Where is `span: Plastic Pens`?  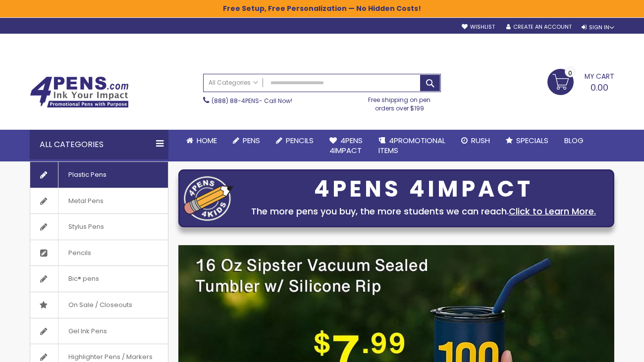 span: Plastic Pens is located at coordinates (87, 175).